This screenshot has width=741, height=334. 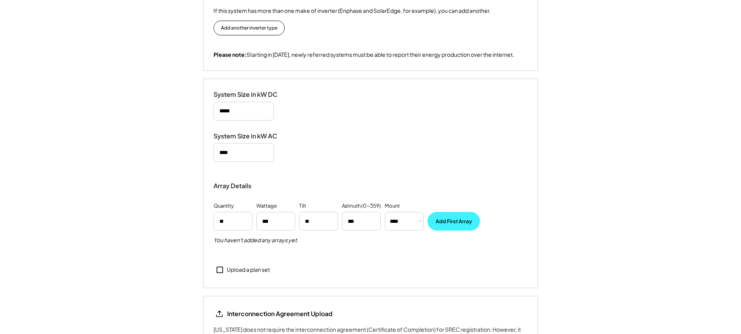 I want to click on strong: Please note:, so click(x=230, y=54).